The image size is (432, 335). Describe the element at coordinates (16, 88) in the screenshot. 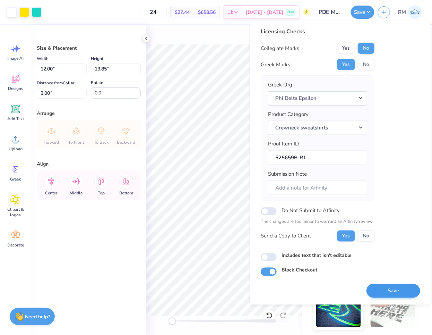

I see `span: Designs` at that location.